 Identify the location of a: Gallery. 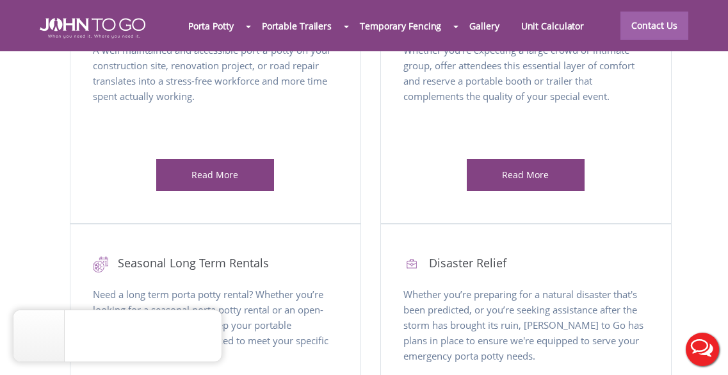
(484, 26).